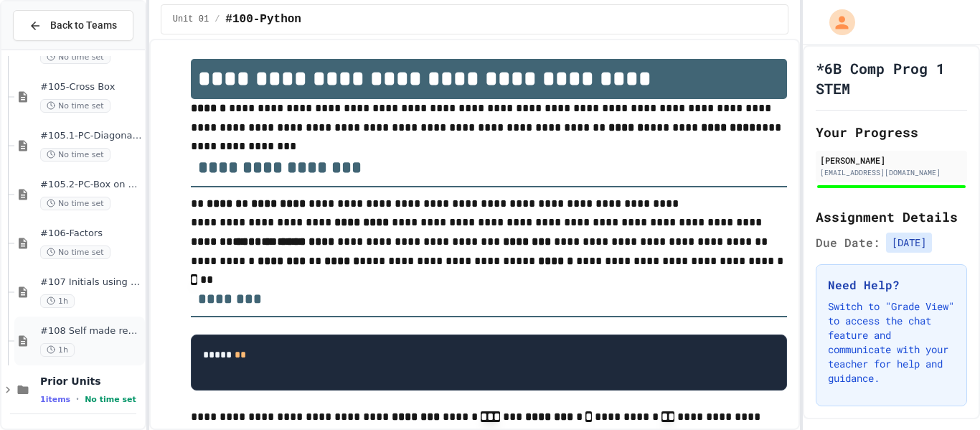 The height and width of the screenshot is (430, 980). I want to click on button: Back to Teams, so click(73, 25).